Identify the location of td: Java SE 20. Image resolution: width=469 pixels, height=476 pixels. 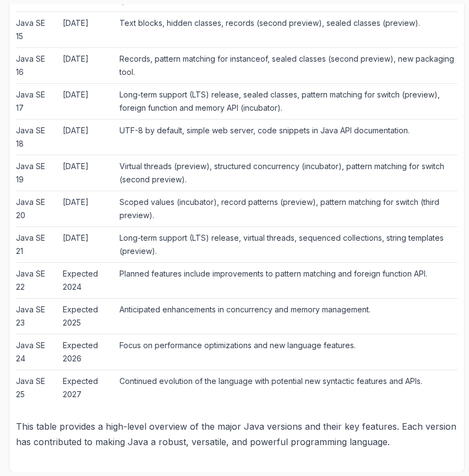
(37, 208).